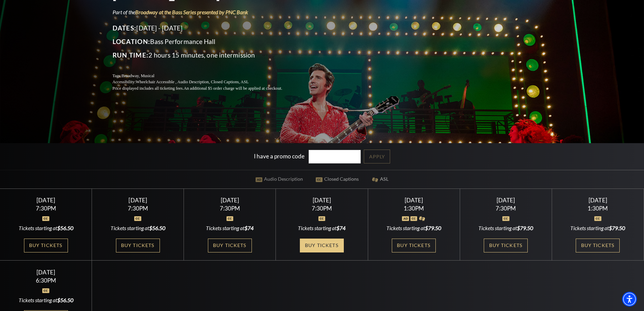 The image size is (644, 311). Describe the element at coordinates (46, 280) in the screenshot. I see `div: 6:30PM` at that location.